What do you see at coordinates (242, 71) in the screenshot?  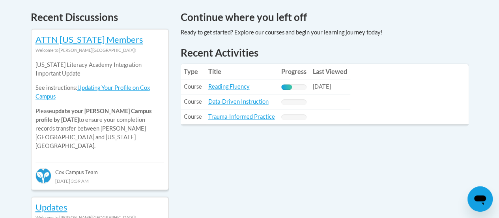 I see `th: Title` at bounding box center [242, 71].